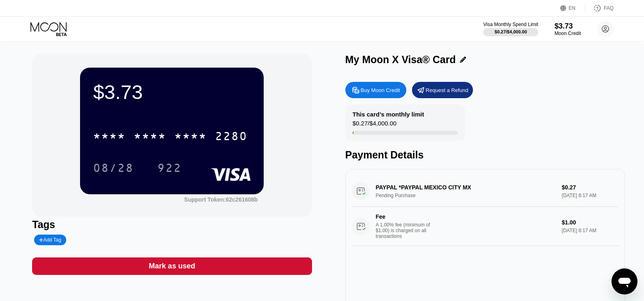 The image size is (644, 301). What do you see at coordinates (405, 217) in the screenshot?
I see `div: Fee` at bounding box center [405, 217].